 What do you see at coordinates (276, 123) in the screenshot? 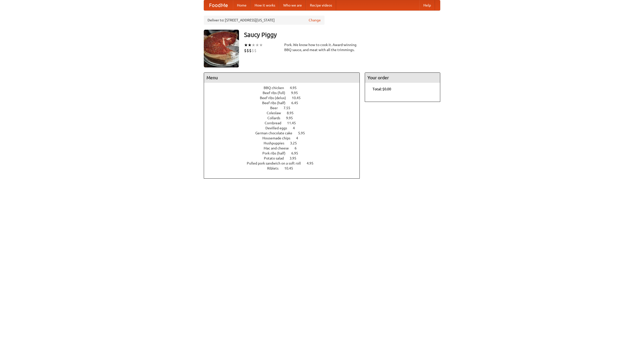
I see `span: Cornbread` at bounding box center [276, 123].